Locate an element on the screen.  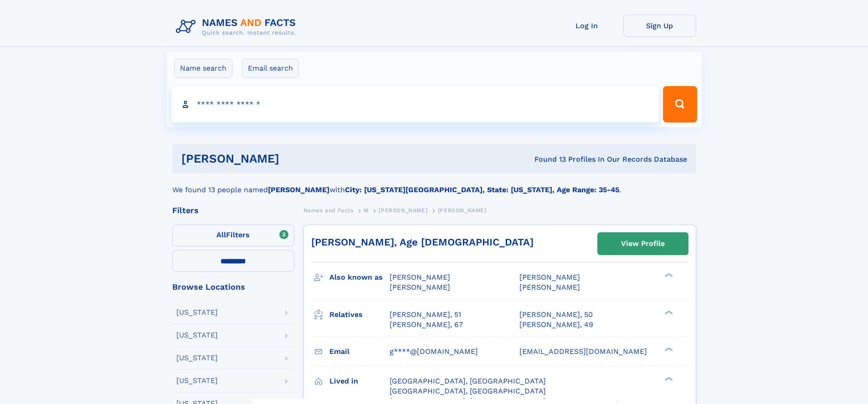
h3: Lived in is located at coordinates (359, 381).